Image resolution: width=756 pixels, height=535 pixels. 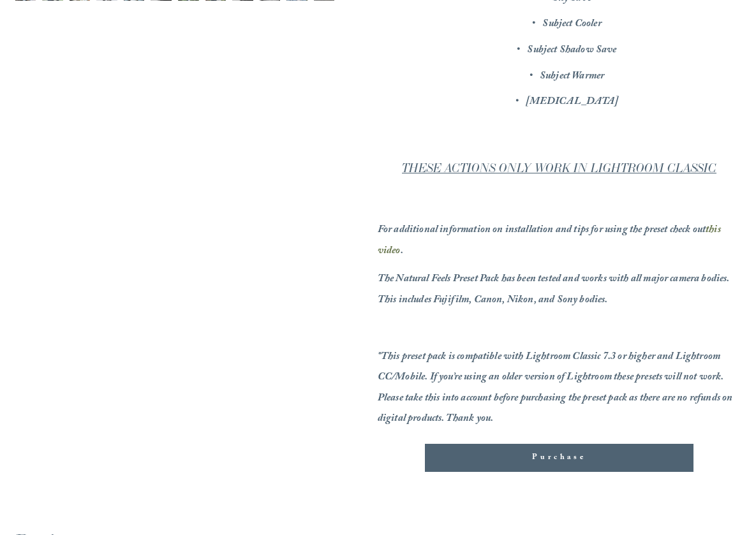 What do you see at coordinates (559, 458) in the screenshot?
I see `span: Purchase` at bounding box center [559, 458].